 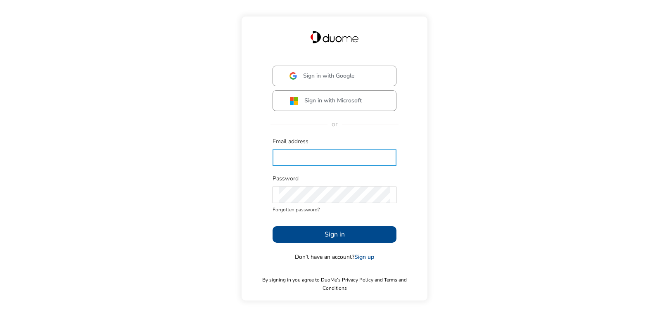 What do you see at coordinates (335, 142) in the screenshot?
I see `span: Email address` at bounding box center [335, 142].